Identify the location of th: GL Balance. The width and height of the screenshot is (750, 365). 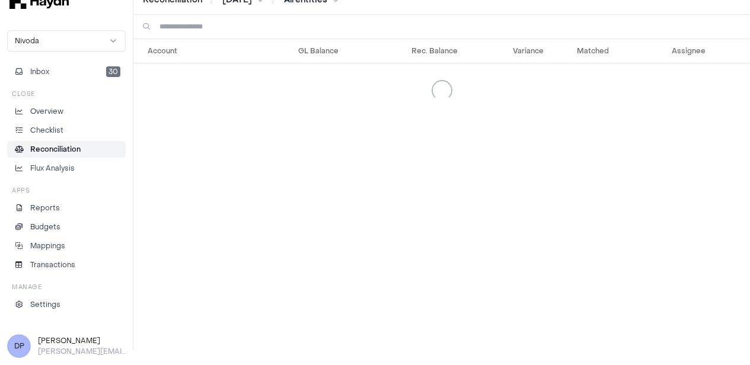
(290, 51).